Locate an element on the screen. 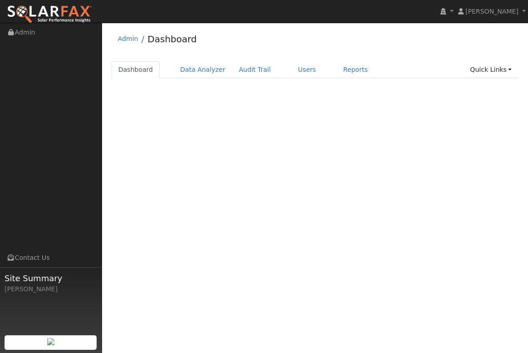 The image size is (528, 353). a: Audit Trail is located at coordinates (255, 69).